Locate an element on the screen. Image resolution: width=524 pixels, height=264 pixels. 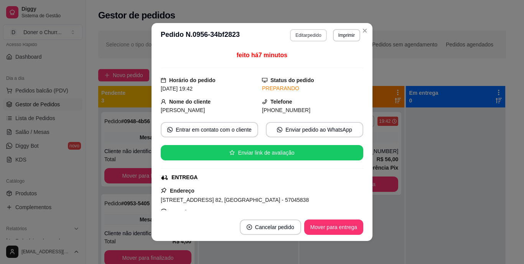
button: Imprimir is located at coordinates (347, 35).